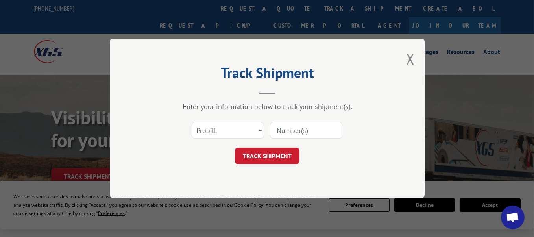 This screenshot has height=237, width=534. I want to click on button: Close modal, so click(411, 59).